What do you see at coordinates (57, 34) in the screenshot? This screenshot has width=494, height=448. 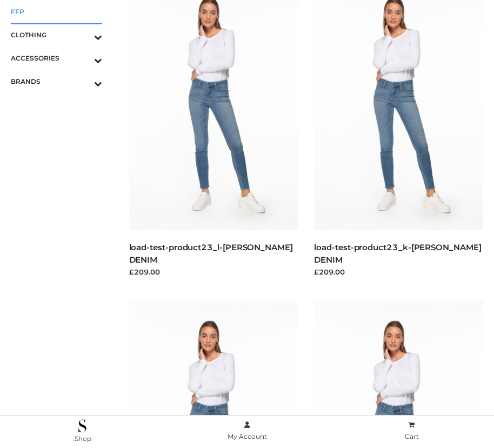 I see `span: CLOTHING` at bounding box center [57, 34].